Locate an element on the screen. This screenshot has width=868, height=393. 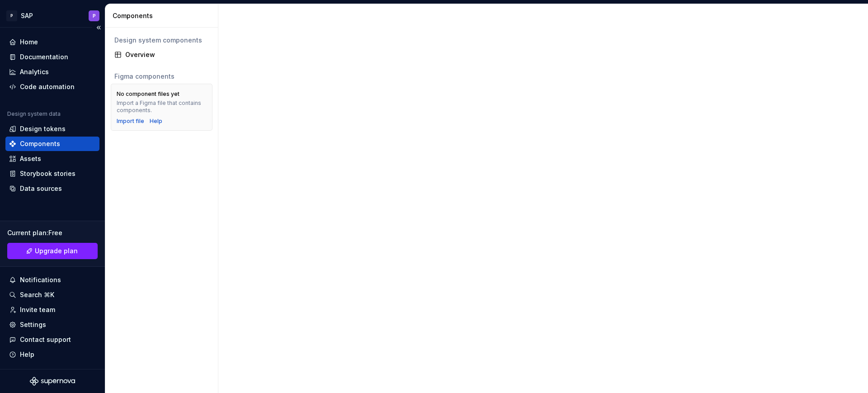
a: Storybook stories is located at coordinates (52, 174).